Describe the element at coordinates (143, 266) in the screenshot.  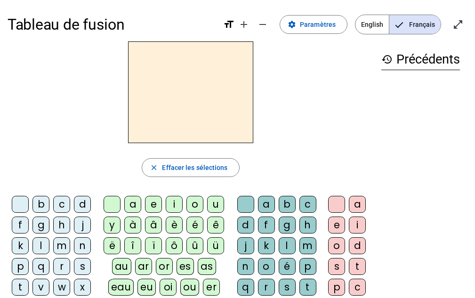
I see `div: ar` at that location.